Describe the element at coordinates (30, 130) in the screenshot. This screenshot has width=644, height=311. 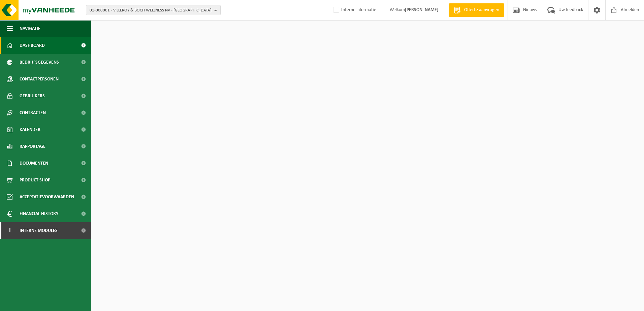
I see `span: Kalender` at that location.